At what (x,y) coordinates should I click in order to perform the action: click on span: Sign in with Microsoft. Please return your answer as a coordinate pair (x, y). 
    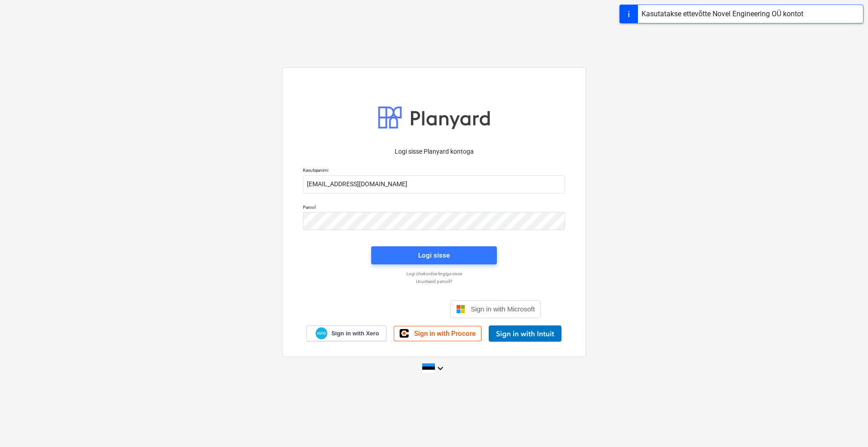
    Looking at the image, I should click on (503, 309).